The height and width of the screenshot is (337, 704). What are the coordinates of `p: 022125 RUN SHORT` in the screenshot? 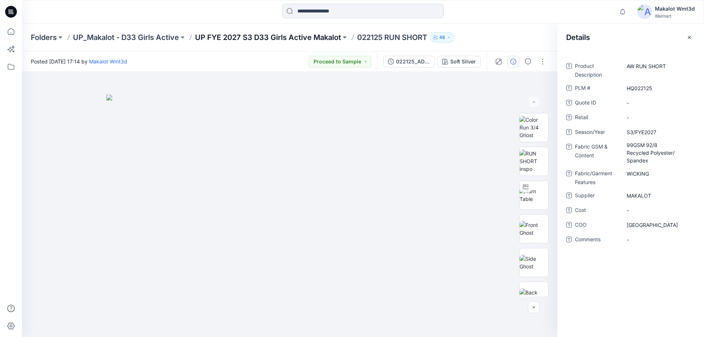 It's located at (392, 37).